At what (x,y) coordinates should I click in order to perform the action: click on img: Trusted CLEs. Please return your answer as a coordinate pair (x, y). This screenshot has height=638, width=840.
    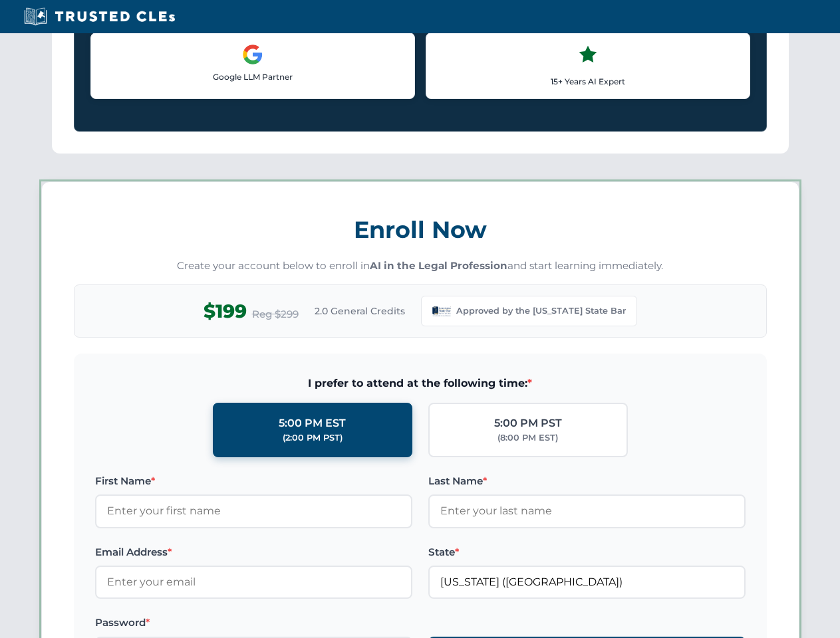
    Looking at the image, I should click on (99, 17).